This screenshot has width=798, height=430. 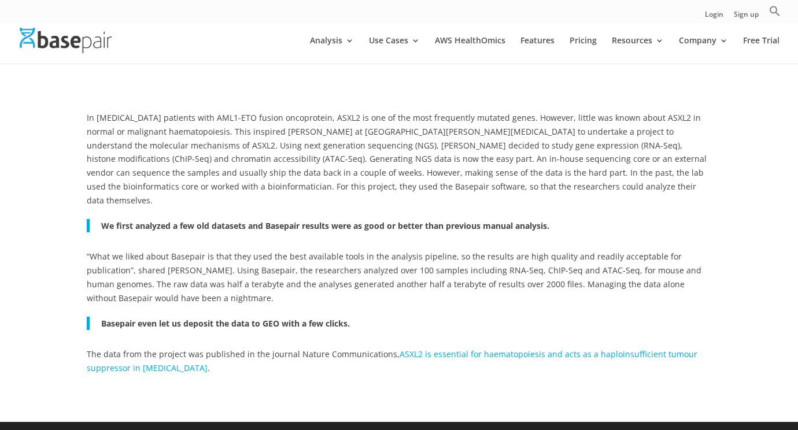 What do you see at coordinates (703, 50) in the screenshot?
I see `a: Company` at bounding box center [703, 50].